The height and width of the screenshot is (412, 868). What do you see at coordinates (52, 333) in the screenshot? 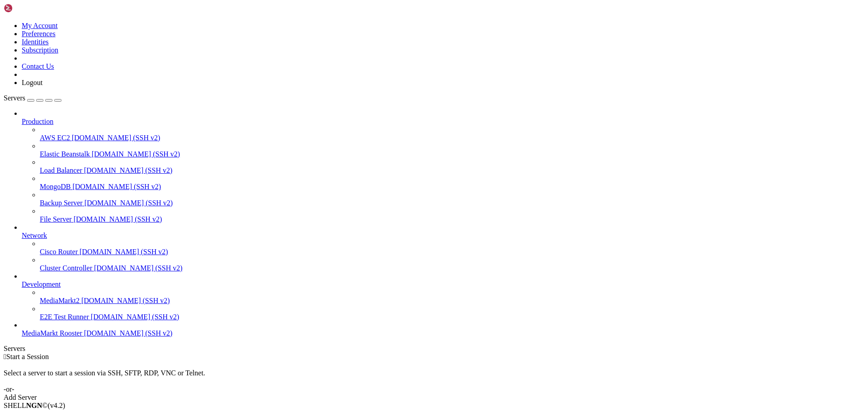
I see `span: MediaMarkt Rooster` at bounding box center [52, 333].